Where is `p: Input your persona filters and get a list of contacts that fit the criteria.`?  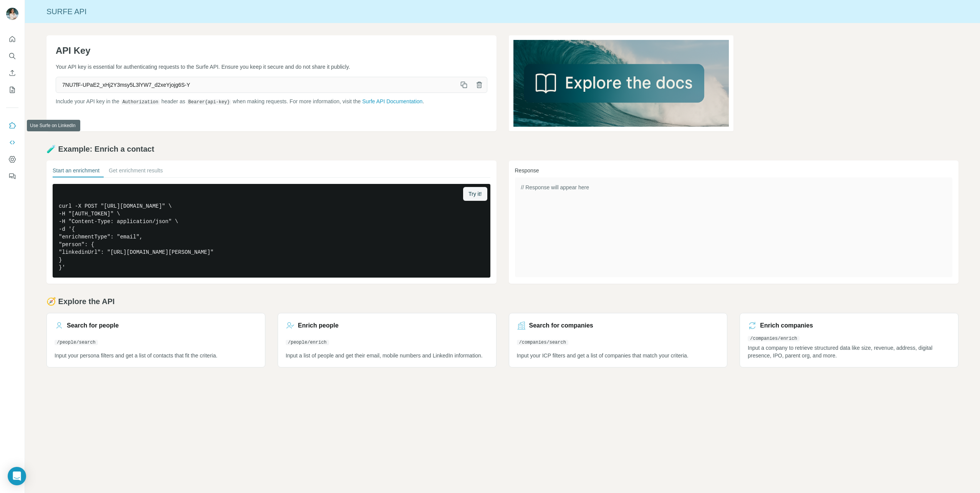 p: Input your persona filters and get a list of contacts that fit the criteria. is located at coordinates (156, 355).